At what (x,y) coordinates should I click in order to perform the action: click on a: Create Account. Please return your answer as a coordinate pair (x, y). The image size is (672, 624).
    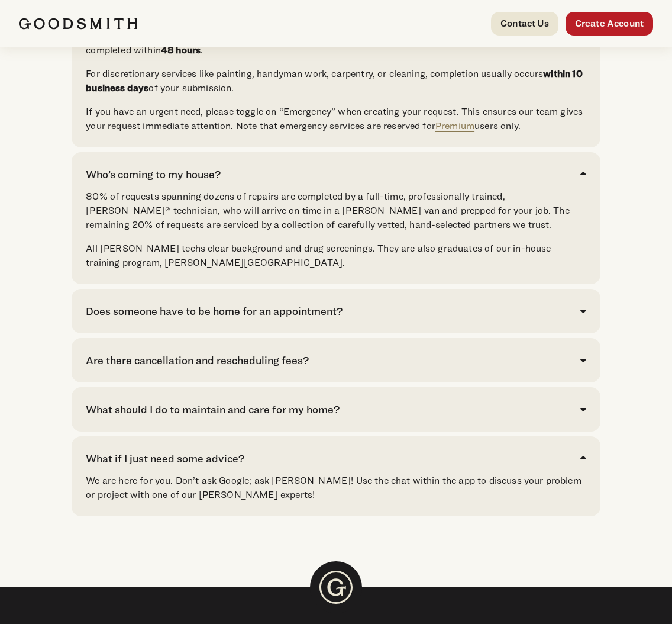
    Looking at the image, I should click on (609, 24).